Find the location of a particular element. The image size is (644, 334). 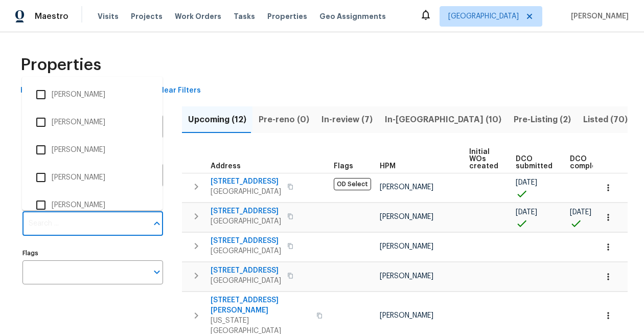

span: Listed (70) is located at coordinates (605, 120).